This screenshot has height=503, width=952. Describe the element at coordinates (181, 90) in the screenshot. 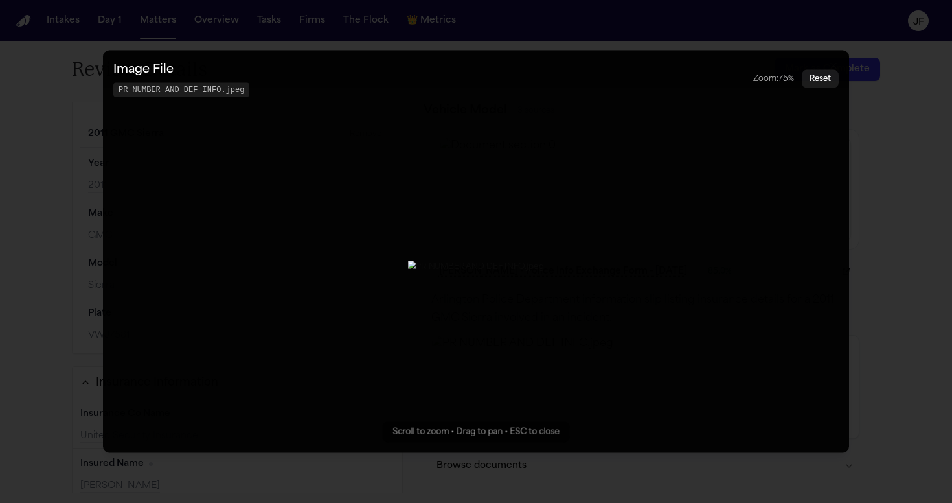

I see `span: PR NUMBER AND DEF INFO.jpeg` at that location.